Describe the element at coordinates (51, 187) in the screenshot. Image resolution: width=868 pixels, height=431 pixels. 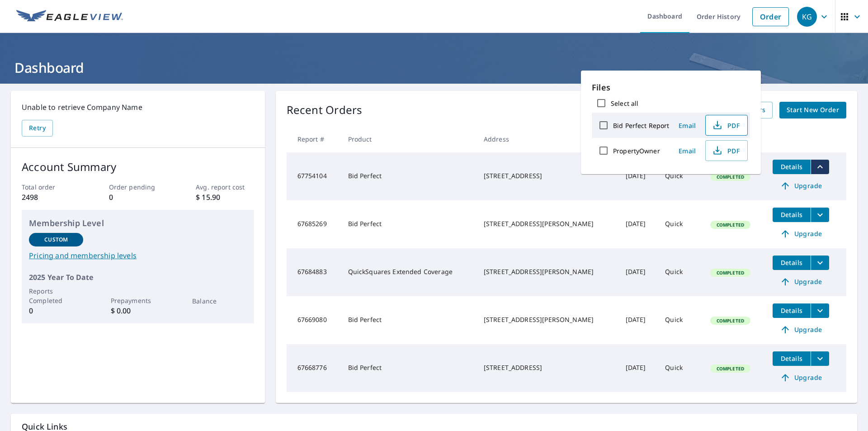
I see `p: Total order` at that location.